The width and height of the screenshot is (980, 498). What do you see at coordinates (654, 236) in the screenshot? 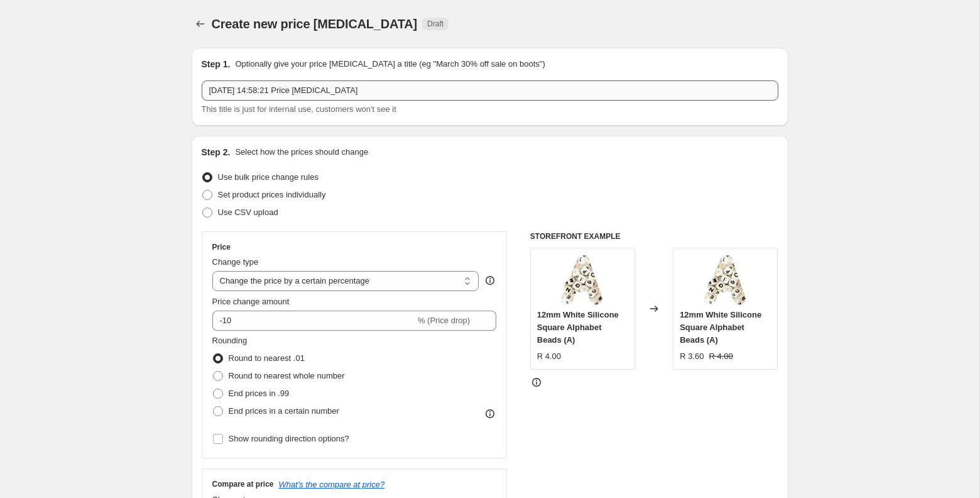
I see `h6: STOREFRONT EXAMPLE` at bounding box center [654, 236].